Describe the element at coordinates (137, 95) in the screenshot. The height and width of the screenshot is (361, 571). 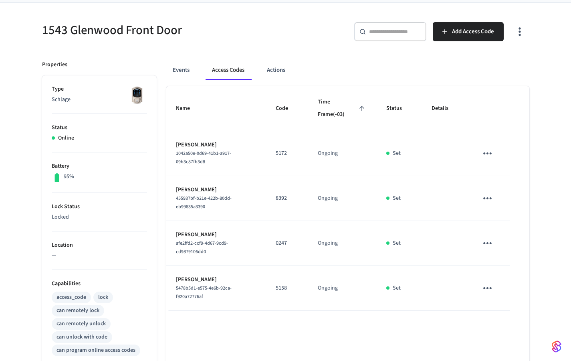
I see `img: Schlage Sense Smart Deadbolt with Camelot Trim, Front` at that location.